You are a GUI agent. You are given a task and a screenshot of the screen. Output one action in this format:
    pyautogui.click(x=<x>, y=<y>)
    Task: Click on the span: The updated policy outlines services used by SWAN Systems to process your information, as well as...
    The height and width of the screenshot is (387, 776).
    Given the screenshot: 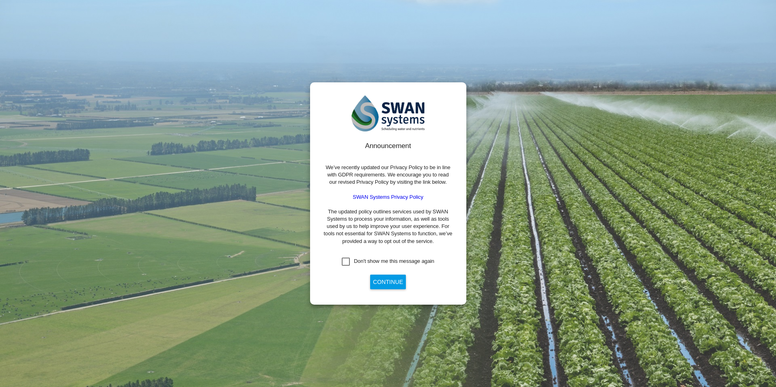 What is the action you would take?
    pyautogui.click(x=388, y=226)
    